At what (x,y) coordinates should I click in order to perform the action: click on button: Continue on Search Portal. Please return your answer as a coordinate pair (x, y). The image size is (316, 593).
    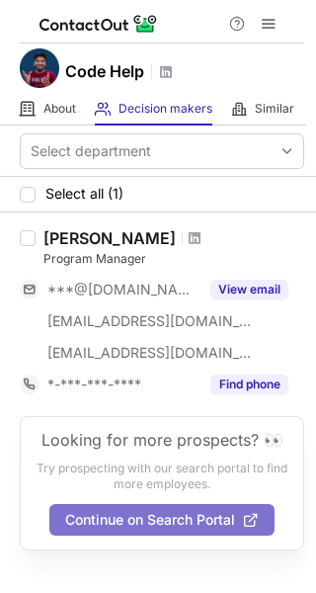
    Looking at the image, I should click on (162, 520).